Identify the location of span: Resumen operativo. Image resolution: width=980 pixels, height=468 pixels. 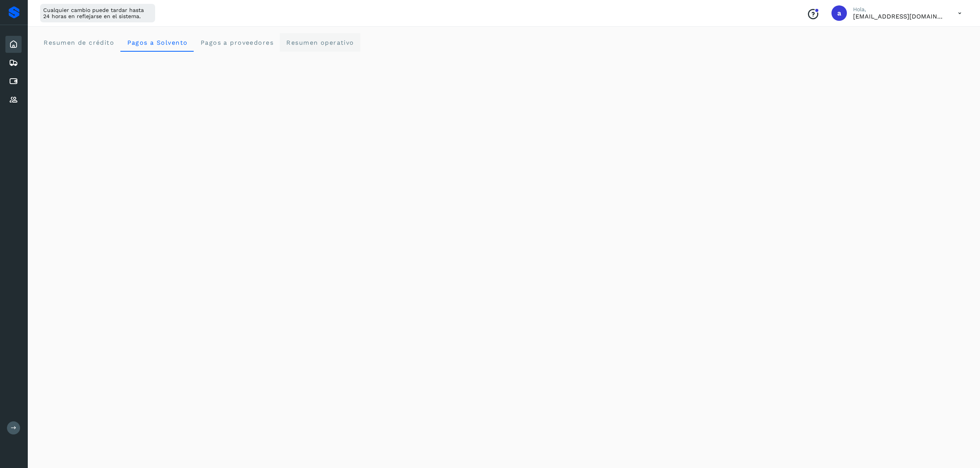
(320, 42).